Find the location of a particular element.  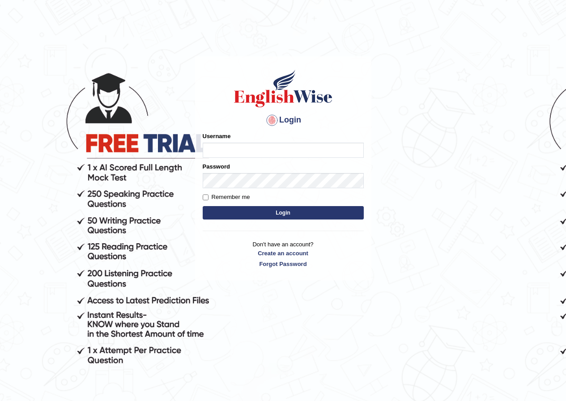

input: Remember me is located at coordinates (205, 197).